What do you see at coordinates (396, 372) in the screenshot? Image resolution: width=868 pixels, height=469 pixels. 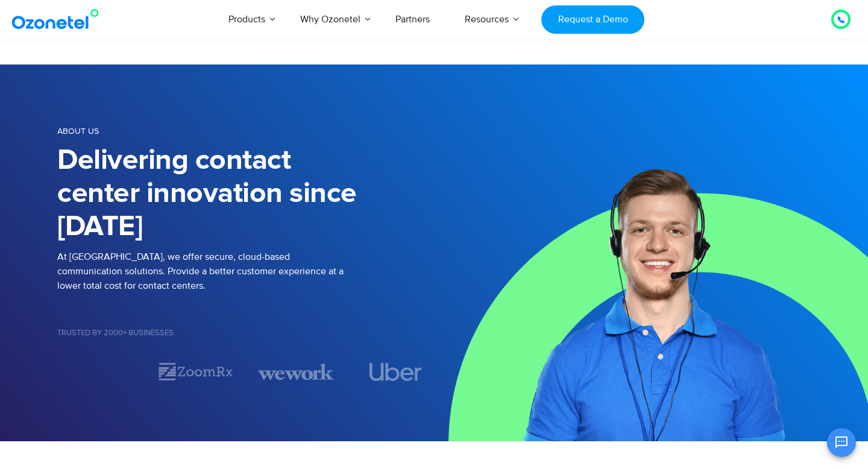 I see `div: 4 / 7` at bounding box center [396, 372].